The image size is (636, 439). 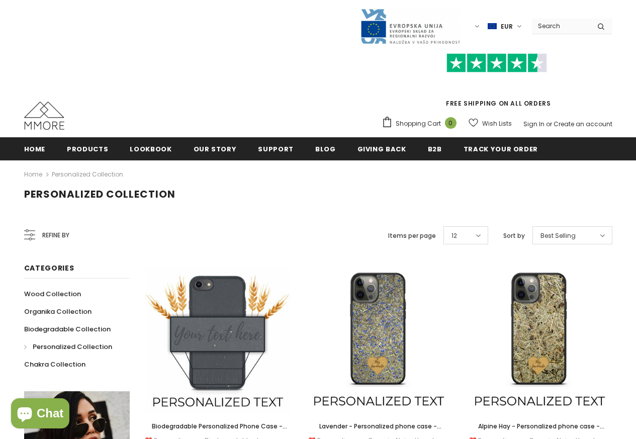 What do you see at coordinates (88, 148) in the screenshot?
I see `a: Products` at bounding box center [88, 148].